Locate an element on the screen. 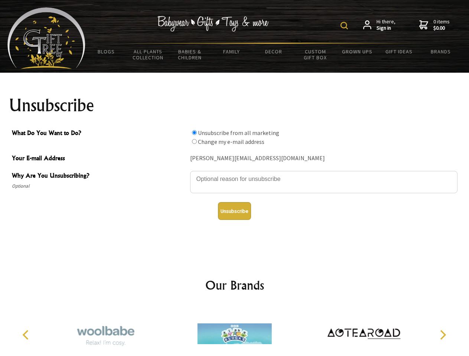  textarea: Why Are You Unsubscribing? is located at coordinates (323, 182).